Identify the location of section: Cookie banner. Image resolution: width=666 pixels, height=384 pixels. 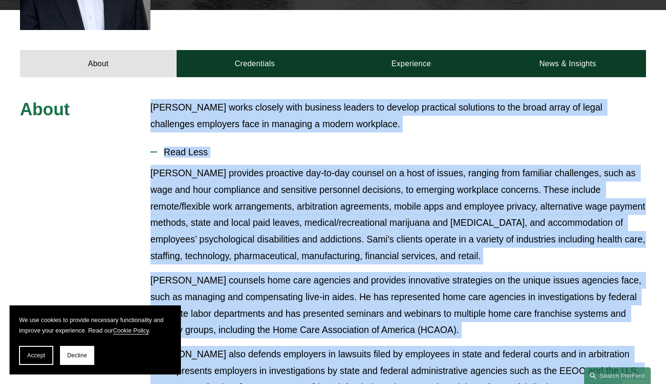
(95, 340).